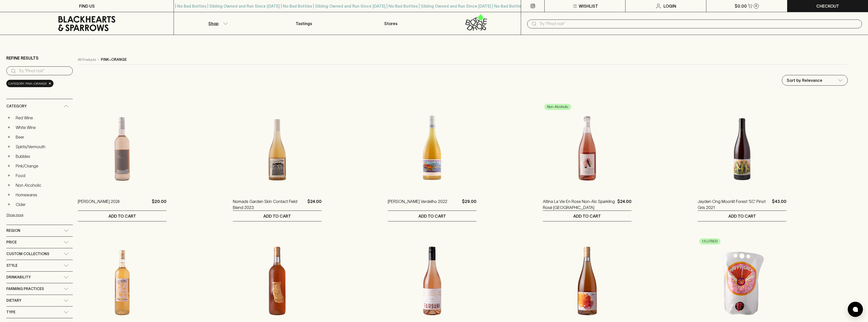 Image resolution: width=868 pixels, height=322 pixels. Describe the element at coordinates (43, 195) in the screenshot. I see `a: Homewares` at that location.